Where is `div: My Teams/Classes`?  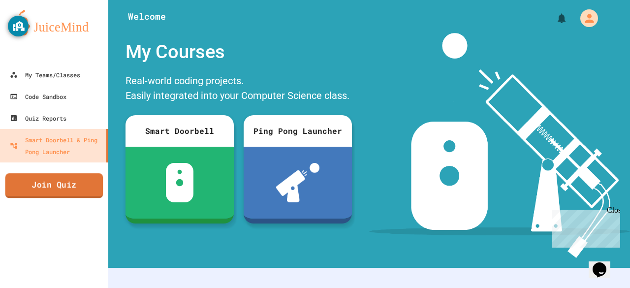 div: My Teams/Classes is located at coordinates (45, 75).